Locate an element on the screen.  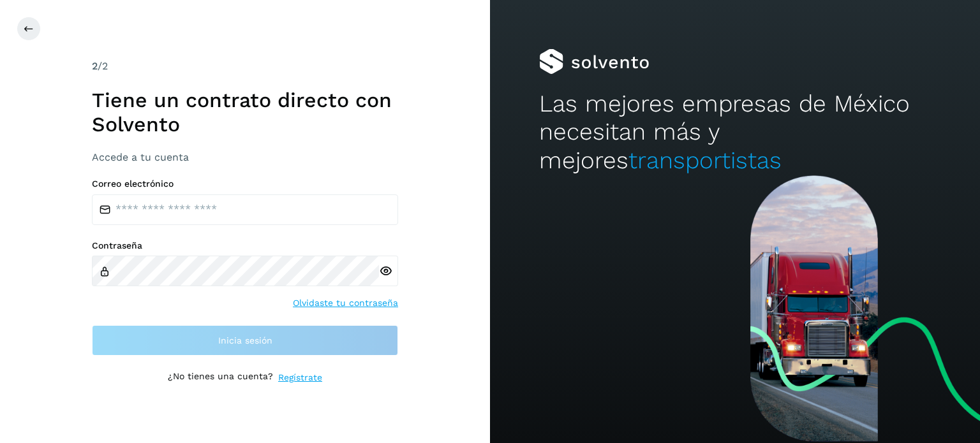
div: /2 is located at coordinates (245, 67).